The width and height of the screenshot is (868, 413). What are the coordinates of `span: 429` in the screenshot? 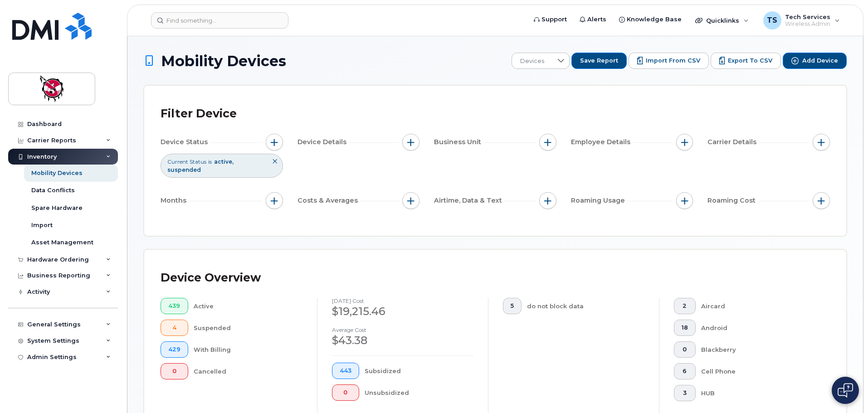 It's located at (174, 349).